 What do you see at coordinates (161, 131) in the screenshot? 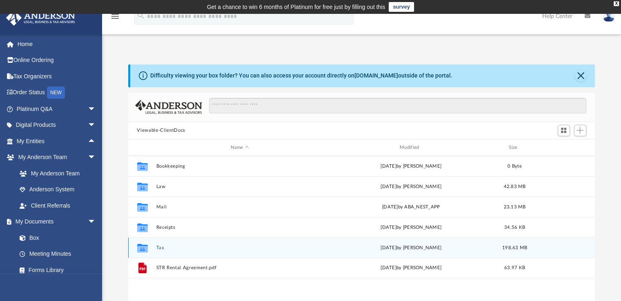
I see `button: Viewable-ClientDocs` at bounding box center [161, 131].